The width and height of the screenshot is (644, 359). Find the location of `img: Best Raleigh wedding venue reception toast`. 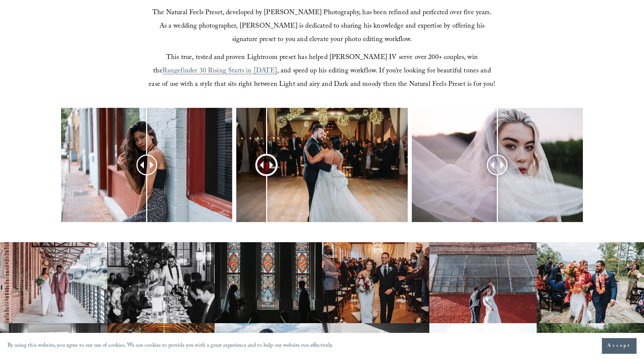

img: Best Raleigh wedding venue reception toast is located at coordinates (161, 283).